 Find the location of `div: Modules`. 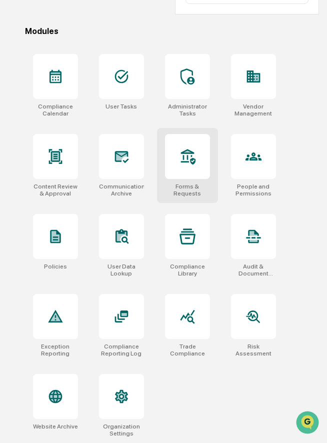

div: Modules is located at coordinates (172, 31).